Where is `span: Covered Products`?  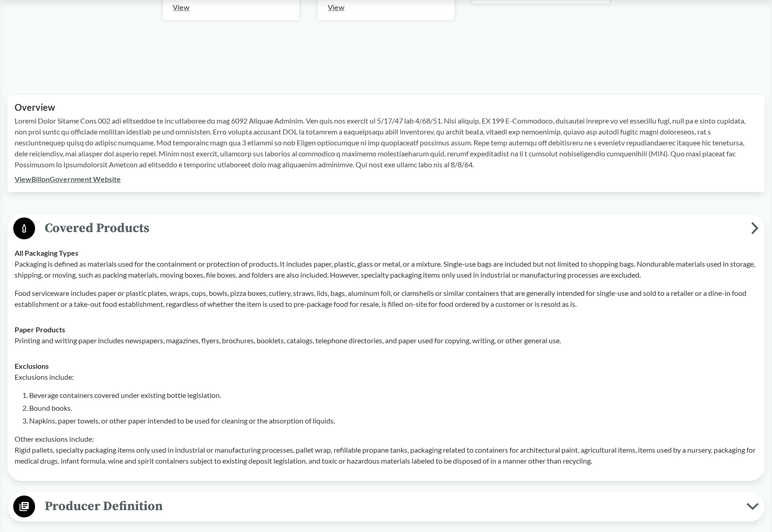
span: Covered Products is located at coordinates (393, 228).